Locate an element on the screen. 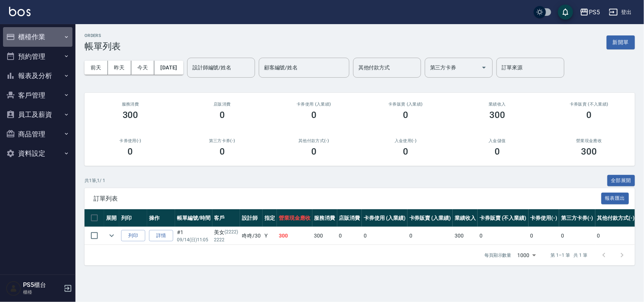 The width and height of the screenshot is (644, 302). p: 櫃檯 is located at coordinates (42, 292).